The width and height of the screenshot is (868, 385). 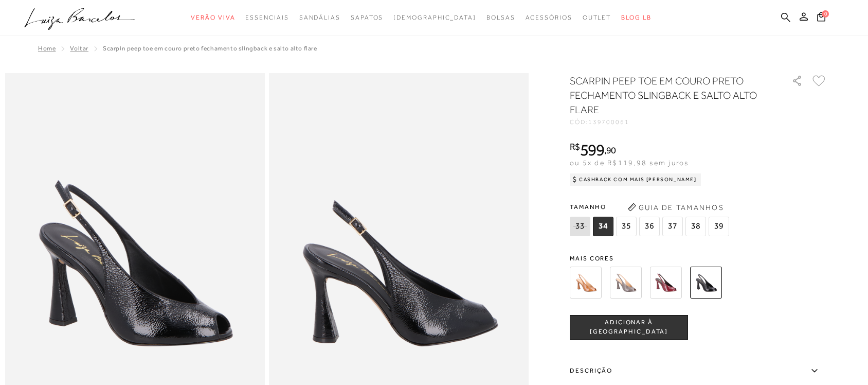 What do you see at coordinates (821, 18) in the screenshot?
I see `button: 0` at bounding box center [821, 18].